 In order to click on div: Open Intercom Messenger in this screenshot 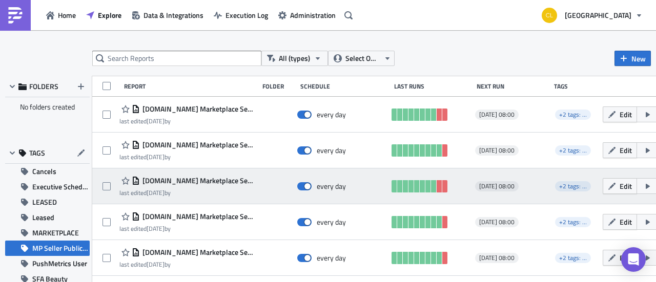, I will do `click(634, 260)`.